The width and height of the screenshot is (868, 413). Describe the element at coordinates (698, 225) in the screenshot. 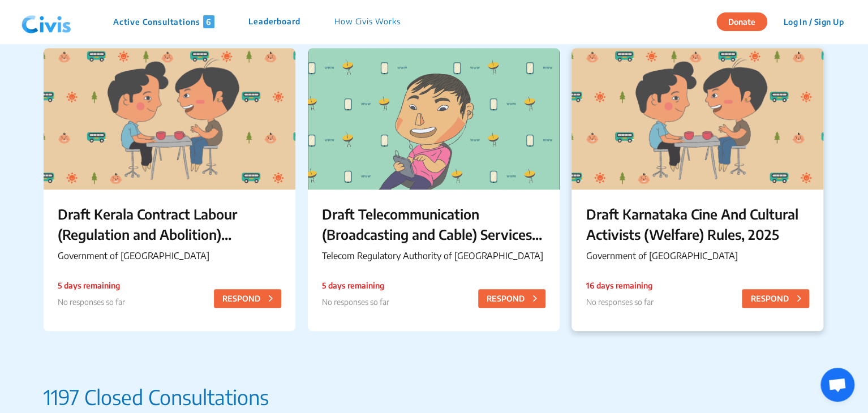

I see `p: Draft Karnataka Cine And Cultural Activists (Welfare) Rules, 2025` at that location.